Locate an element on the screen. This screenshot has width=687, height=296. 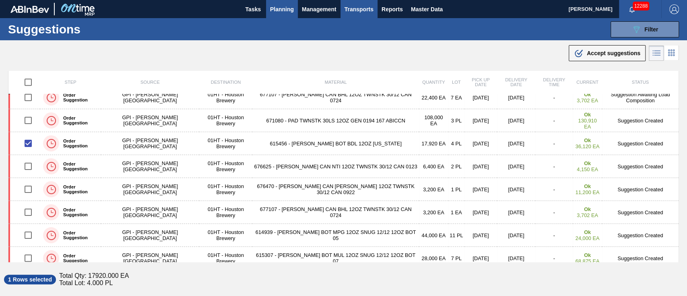
span: Delivery Date is located at coordinates (516, 83).